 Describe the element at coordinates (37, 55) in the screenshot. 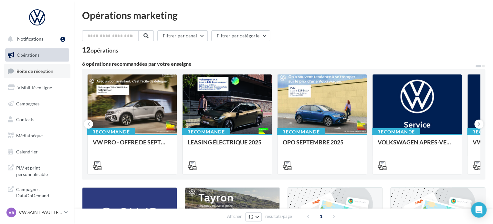

I see `a: Opérations` at that location.